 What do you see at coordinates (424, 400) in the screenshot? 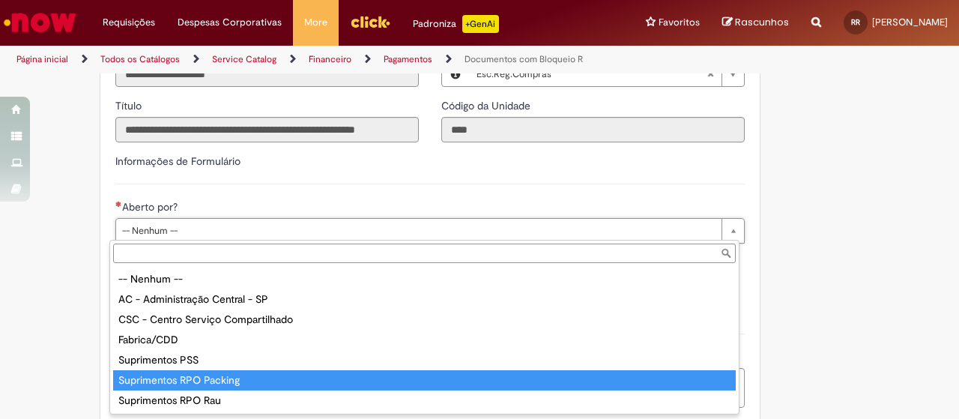
I see `div: Suprimentos RPO Rau` at bounding box center [424, 400].